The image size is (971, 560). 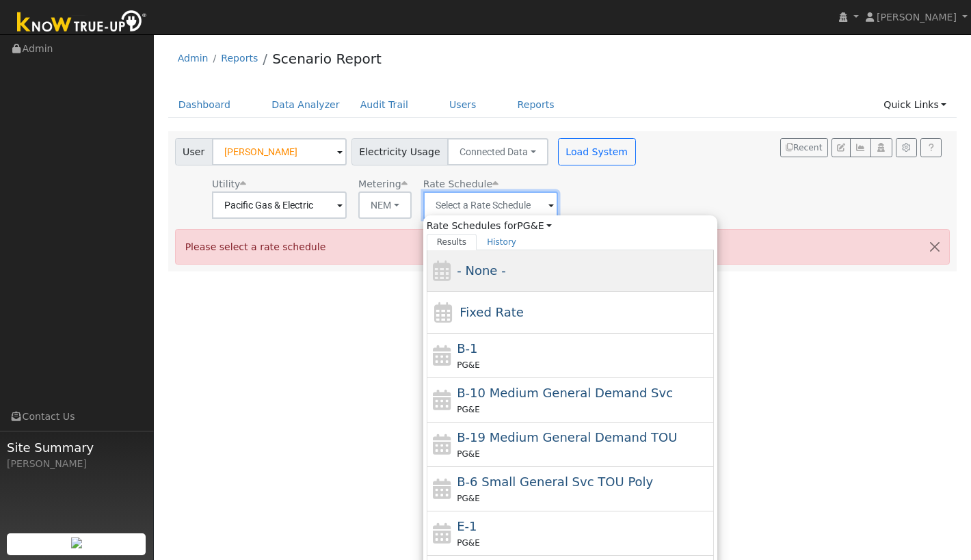 I want to click on div: Utility, so click(x=279, y=184).